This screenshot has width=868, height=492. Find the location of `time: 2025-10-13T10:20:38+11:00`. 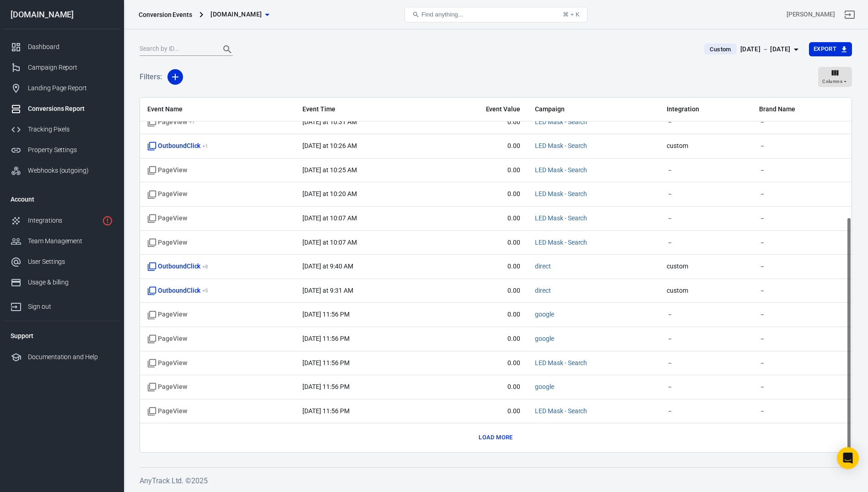

time: 2025-10-13T10:20:38+11:00 is located at coordinates (330, 194).